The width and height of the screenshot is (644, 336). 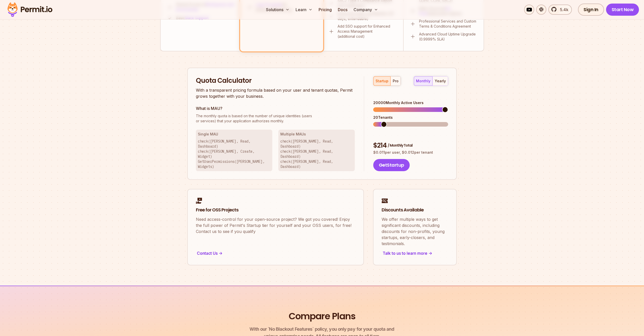 I want to click on button: Company, so click(x=366, y=9).